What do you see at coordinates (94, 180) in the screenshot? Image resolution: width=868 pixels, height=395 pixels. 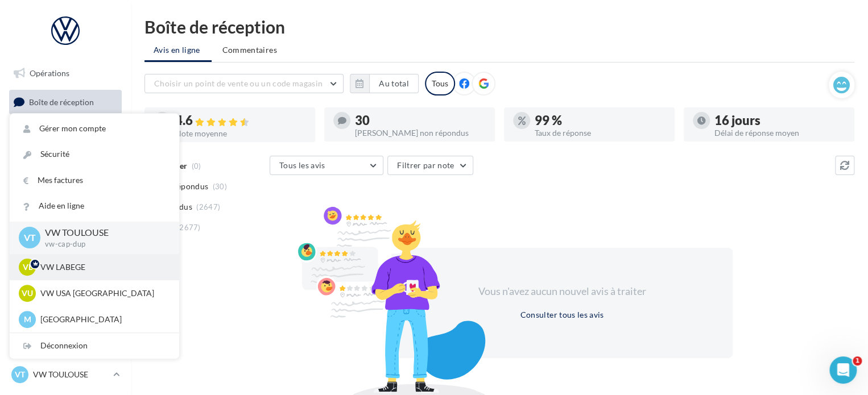 I see `a: Mes factures` at bounding box center [94, 180].